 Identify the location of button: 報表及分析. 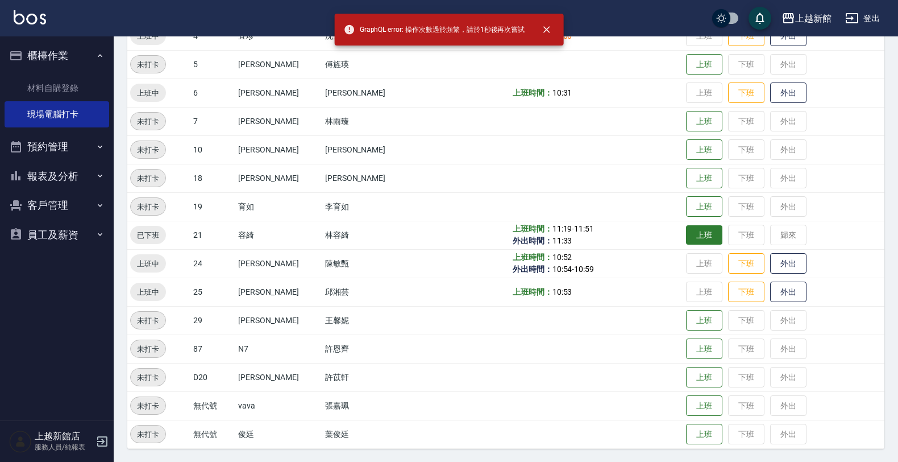
(57, 176).